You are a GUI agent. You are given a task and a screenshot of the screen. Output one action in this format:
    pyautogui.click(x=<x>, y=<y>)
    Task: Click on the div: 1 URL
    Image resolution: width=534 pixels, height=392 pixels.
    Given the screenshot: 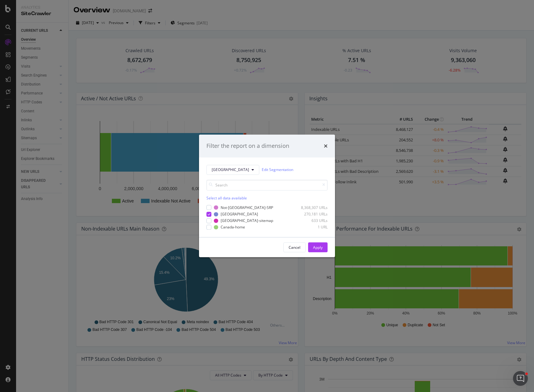 What is the action you would take?
    pyautogui.click(x=312, y=227)
    